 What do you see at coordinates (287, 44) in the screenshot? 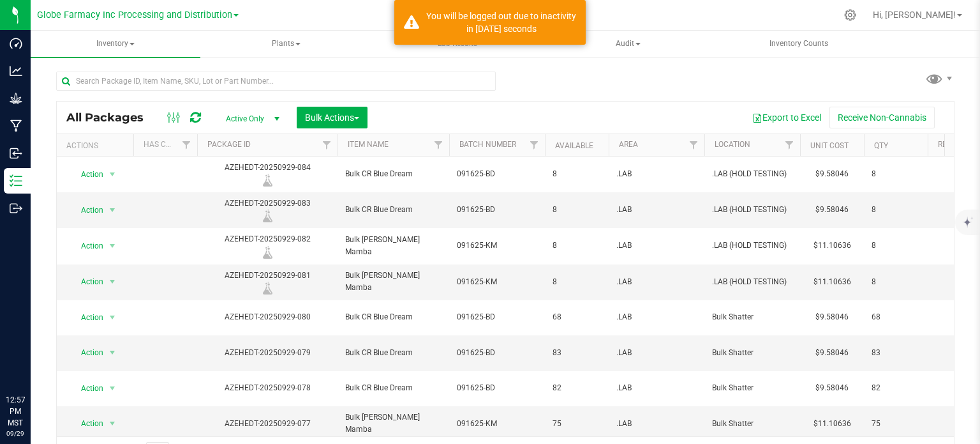
I see `span: Plants` at bounding box center [287, 44].